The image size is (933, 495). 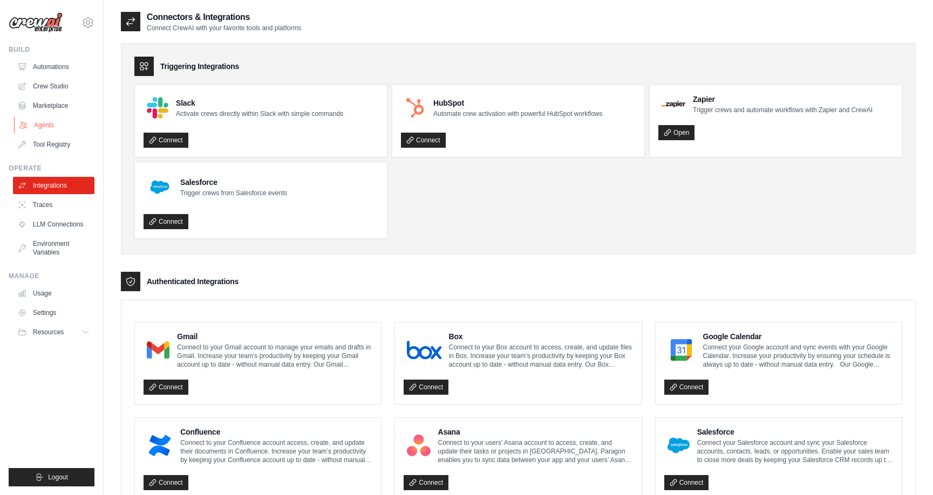 What do you see at coordinates (782, 99) in the screenshot?
I see `h4: Zapier` at bounding box center [782, 99].